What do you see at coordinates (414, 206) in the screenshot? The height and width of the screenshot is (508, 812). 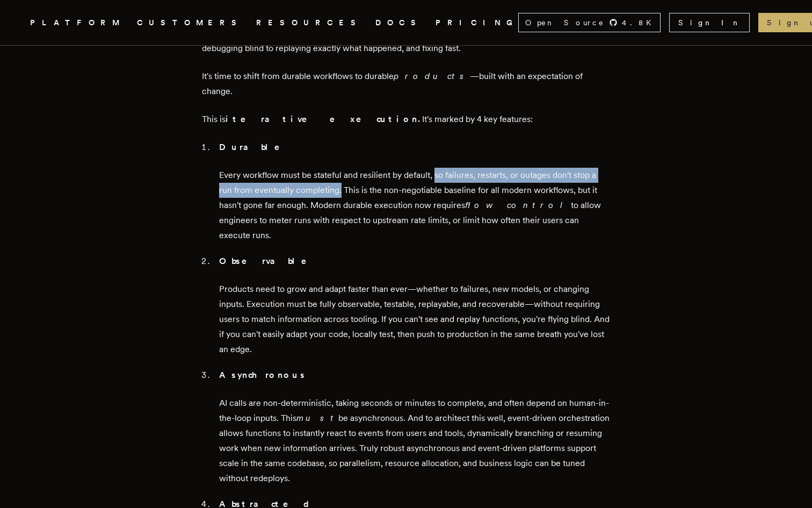 I see `p: Every workflow must be stateful and resilient by default, so failures, restarts, or outages don't...` at bounding box center [414, 206].